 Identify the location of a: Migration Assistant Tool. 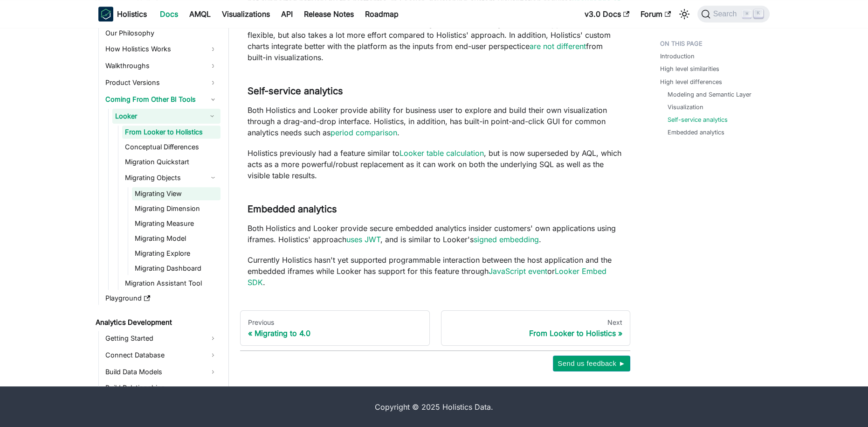
(171, 283).